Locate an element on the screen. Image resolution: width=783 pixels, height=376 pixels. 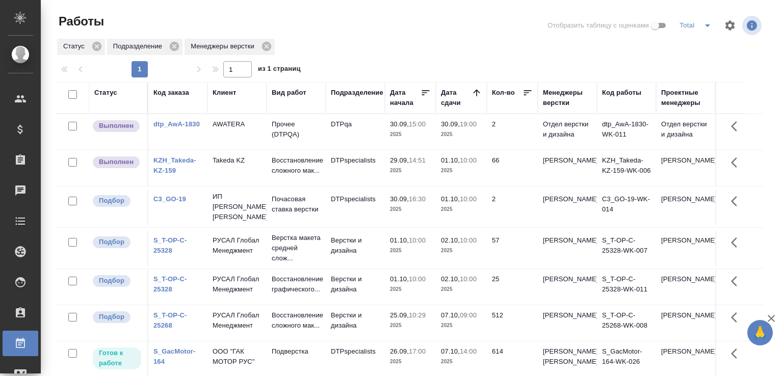
td: S_T-OP-C-25328-WK-007 is located at coordinates (627, 248).